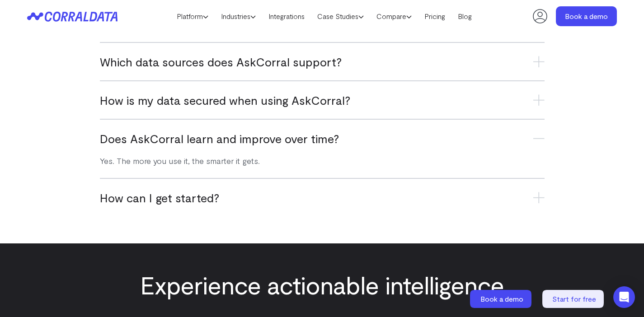  What do you see at coordinates (322, 61) in the screenshot?
I see `h3: Which data sources does AskCorral support?` at bounding box center [322, 61].